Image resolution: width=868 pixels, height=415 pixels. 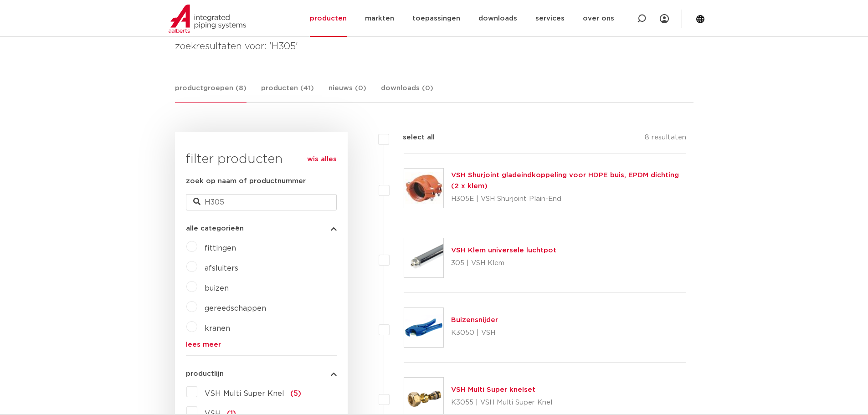 What do you see at coordinates (216, 288) in the screenshot?
I see `a: buizen` at bounding box center [216, 288].